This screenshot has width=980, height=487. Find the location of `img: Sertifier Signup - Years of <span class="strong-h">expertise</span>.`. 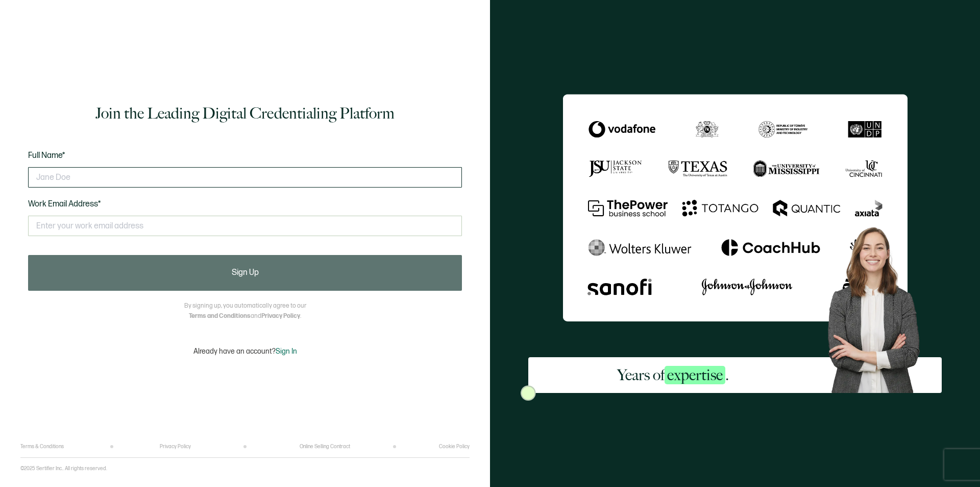

img: Sertifier Signup - Years of <span class="strong-h">expertise</span>. is located at coordinates (735, 207).